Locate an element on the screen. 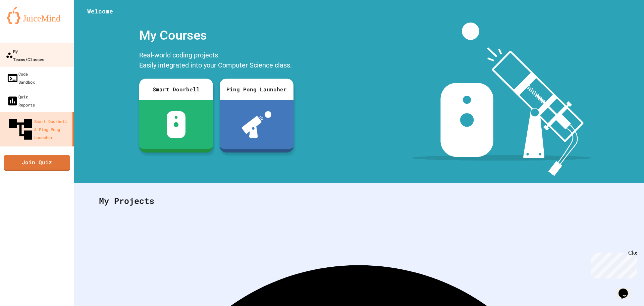 Image resolution: width=644 pixels, height=306 pixels. img: ppl-with-ball.png is located at coordinates (257, 125).